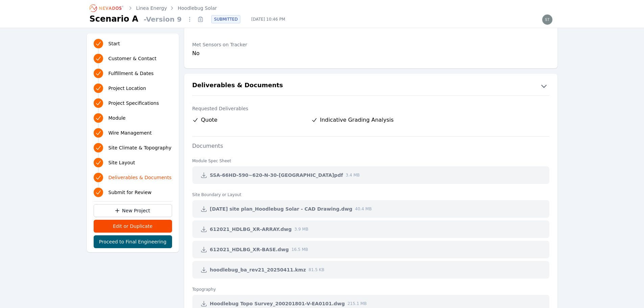 This screenshot has height=308, width=644. What do you see at coordinates (133, 226) in the screenshot?
I see `button: Edit or Duplicate` at bounding box center [133, 226].